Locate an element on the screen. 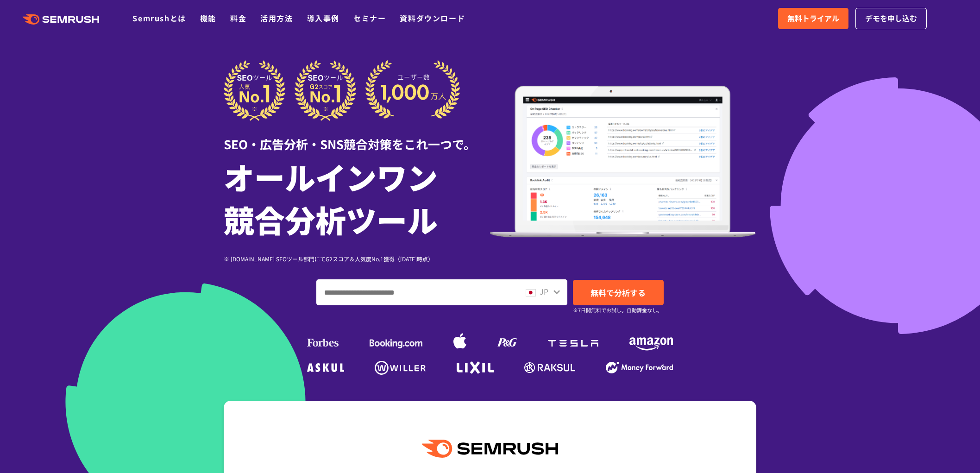  img: Semrush is located at coordinates (490, 449).